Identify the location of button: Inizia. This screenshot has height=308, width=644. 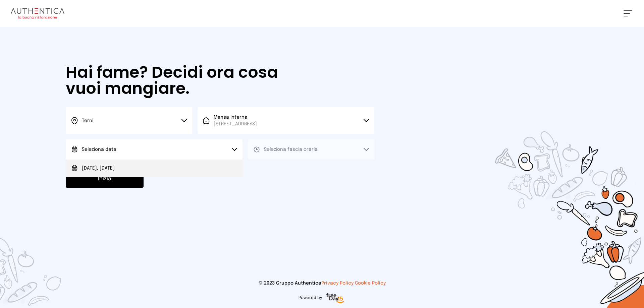
(104, 179).